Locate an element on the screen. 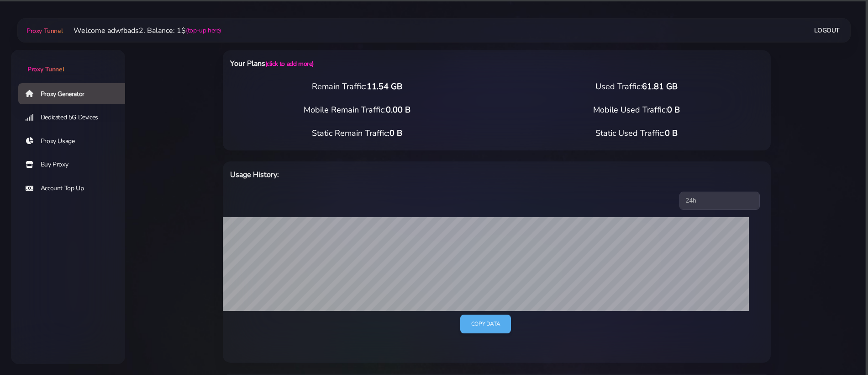  a: Copy data is located at coordinates (486, 323).